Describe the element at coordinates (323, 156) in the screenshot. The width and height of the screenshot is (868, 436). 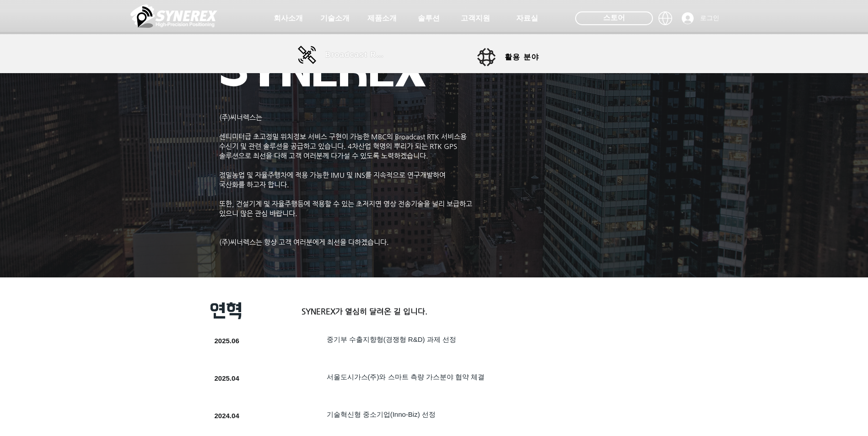
I see `span: 솔루션으로 최선을 다해 고객 여러분께 다가설 수 있도록 노력하겠습니다.` at that location.